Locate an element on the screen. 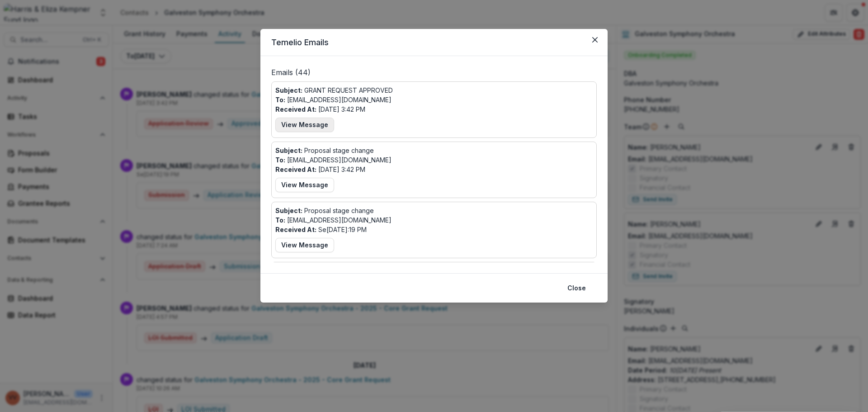 This screenshot has height=412, width=868. header: Temelio Emails is located at coordinates (434, 42).